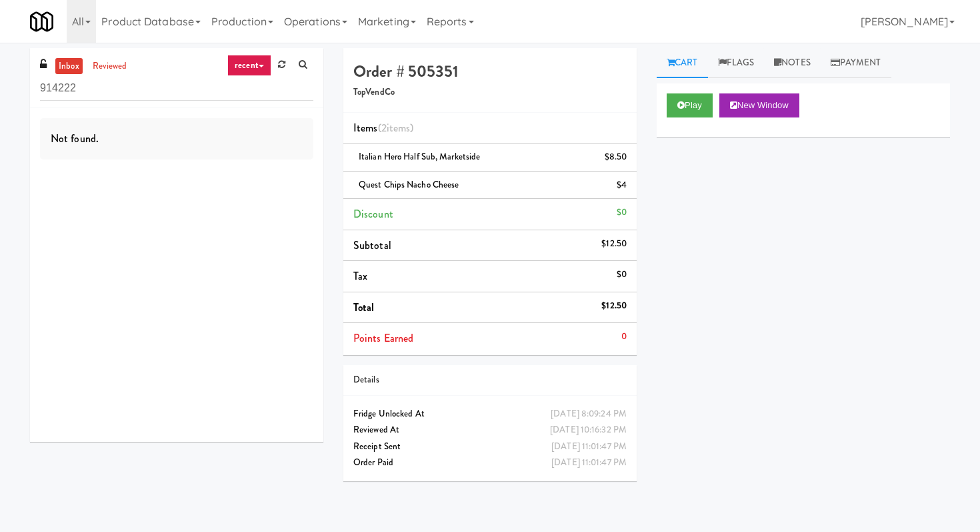 The height and width of the screenshot is (532, 980). I want to click on span: (2 ), so click(396, 127).